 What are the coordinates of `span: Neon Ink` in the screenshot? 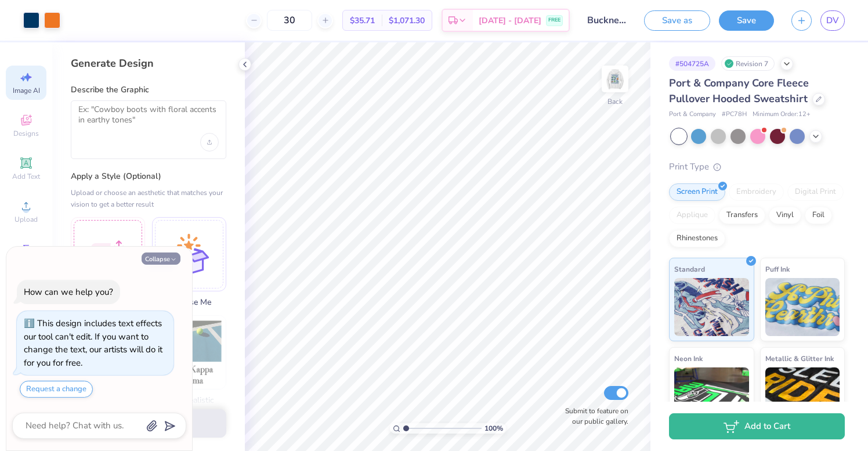 It's located at (688, 358).